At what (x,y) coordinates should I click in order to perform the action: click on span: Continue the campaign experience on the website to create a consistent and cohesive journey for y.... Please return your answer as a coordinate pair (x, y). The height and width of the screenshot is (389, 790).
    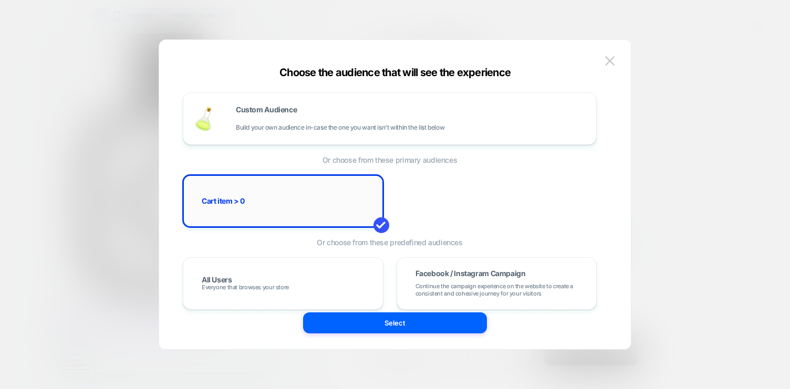
    Looking at the image, I should click on (497, 290).